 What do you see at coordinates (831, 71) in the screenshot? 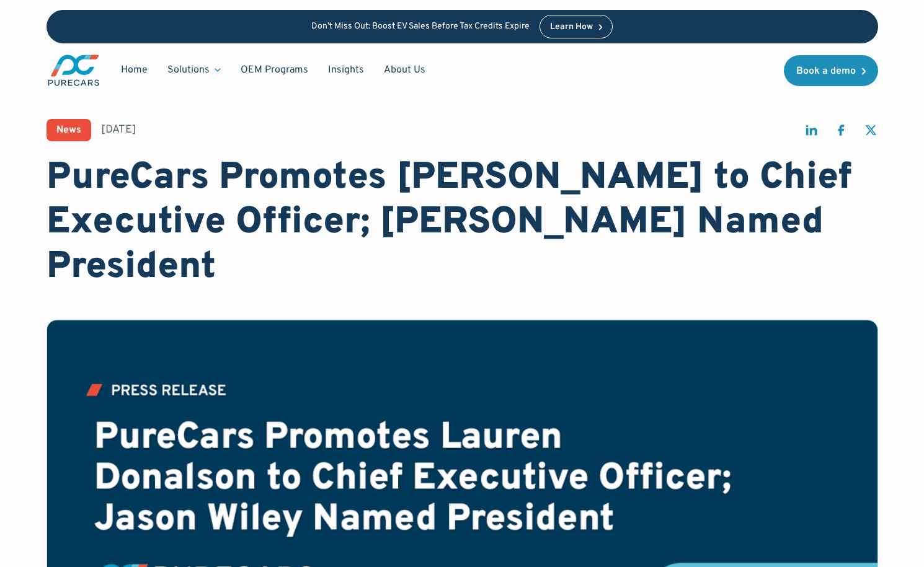
I see `a: Book a demo` at bounding box center [831, 71].